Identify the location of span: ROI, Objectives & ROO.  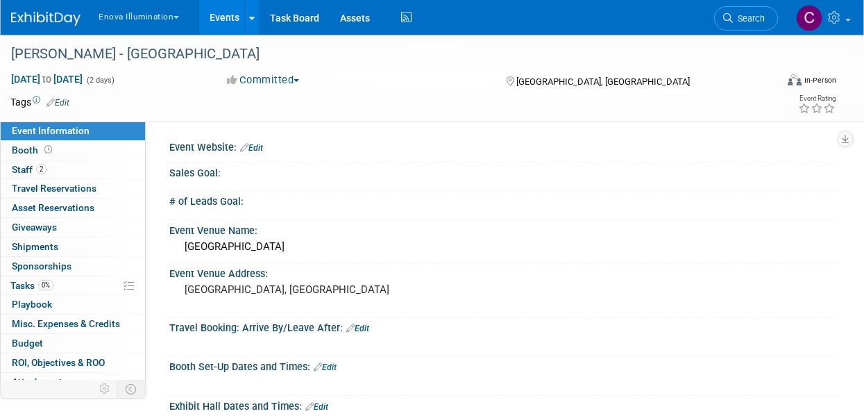
(58, 362).